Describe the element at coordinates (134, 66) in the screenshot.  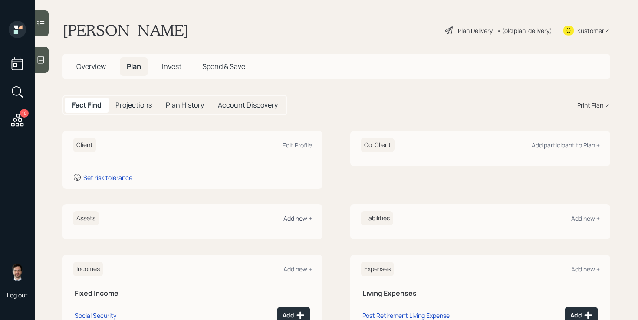
I see `span: Plan` at that location.